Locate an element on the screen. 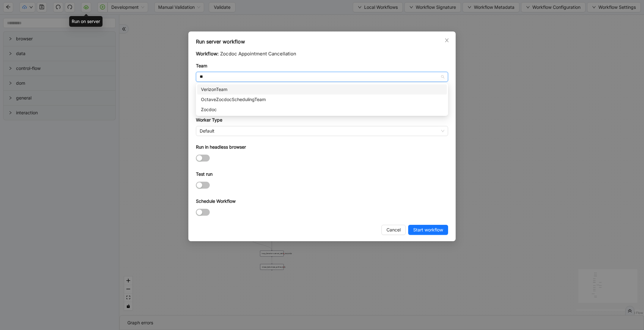  button: Test run is located at coordinates (203, 185).